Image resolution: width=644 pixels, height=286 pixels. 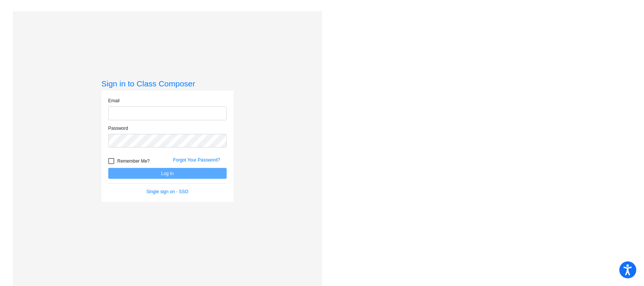 What do you see at coordinates (167, 191) in the screenshot?
I see `a: Single sign on - SSO` at bounding box center [167, 191].